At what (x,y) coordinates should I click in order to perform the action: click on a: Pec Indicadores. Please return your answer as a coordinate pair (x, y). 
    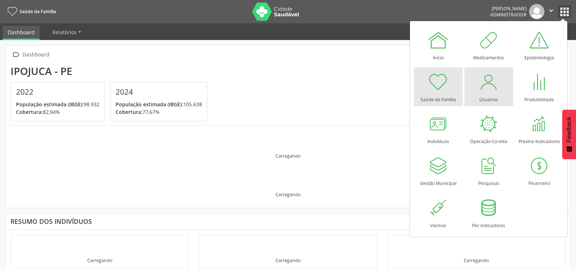
    Looking at the image, I should click on (489, 212).